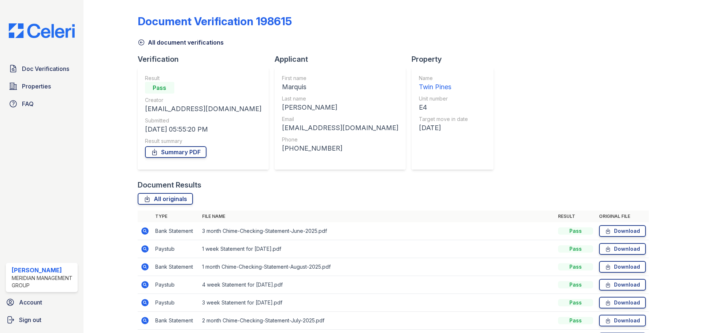  What do you see at coordinates (42, 86) in the screenshot?
I see `a: Properties` at bounding box center [42, 86].